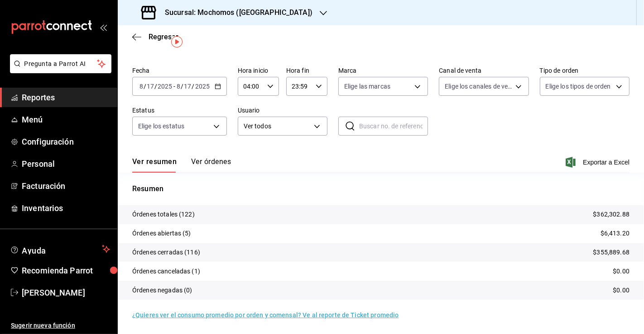  I want to click on label: Fecha, so click(179, 71).